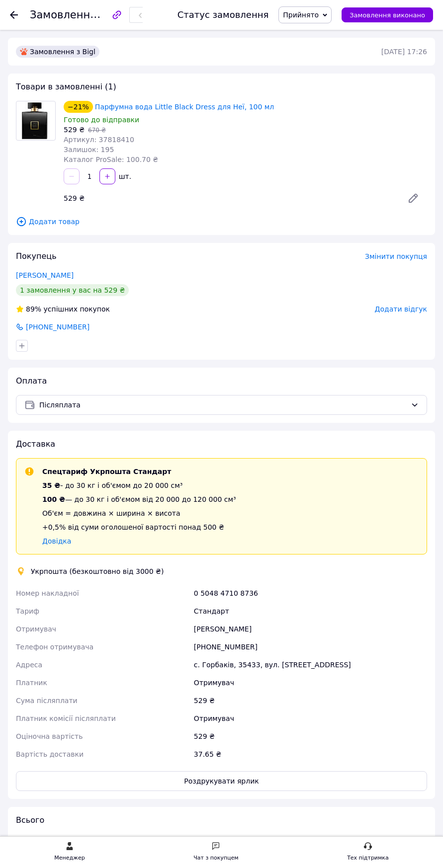  Describe the element at coordinates (96, 571) in the screenshot. I see `div: Укрпошта (безкоштовно від 3000 ₴)` at that location.